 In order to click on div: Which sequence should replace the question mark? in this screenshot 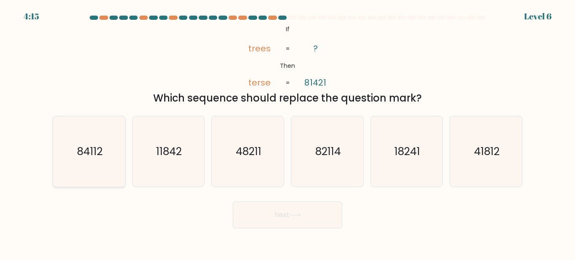, I will do `click(287, 98)`.